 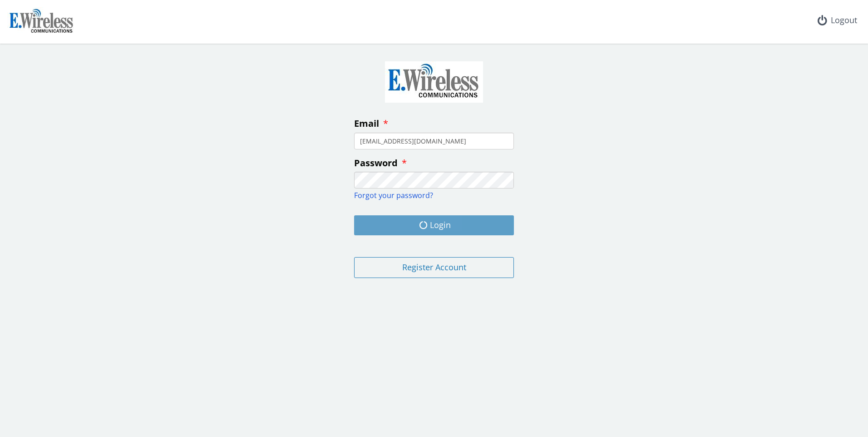 I want to click on span: Email, so click(x=366, y=123).